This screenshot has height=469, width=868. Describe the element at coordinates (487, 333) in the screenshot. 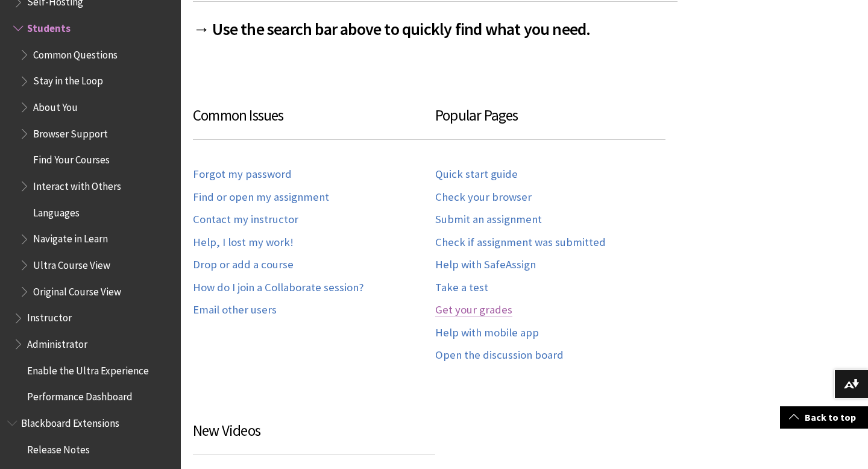

I see `a: Help with mobile app` at that location.